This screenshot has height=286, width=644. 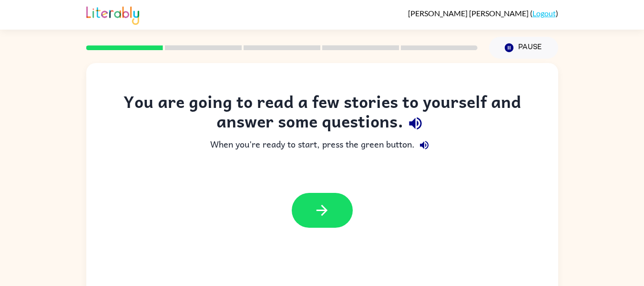 What do you see at coordinates (544, 13) in the screenshot?
I see `a: Logout` at bounding box center [544, 13].